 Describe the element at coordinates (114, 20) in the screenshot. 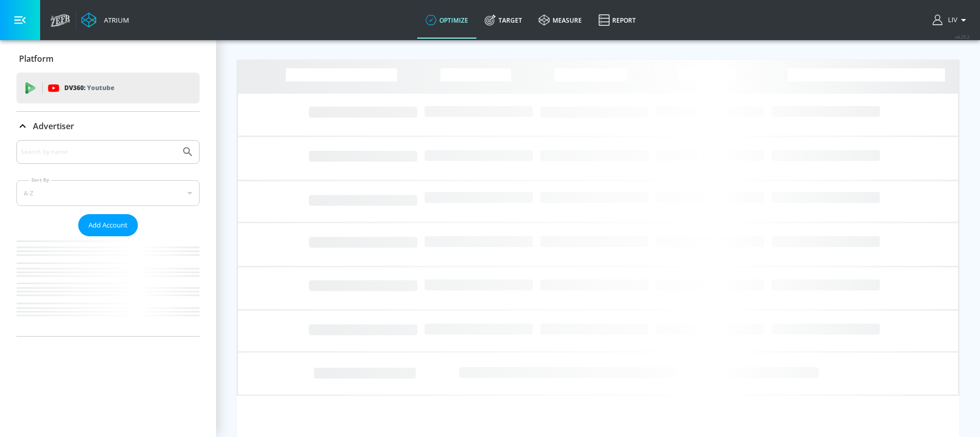

I see `div: Atrium` at that location.